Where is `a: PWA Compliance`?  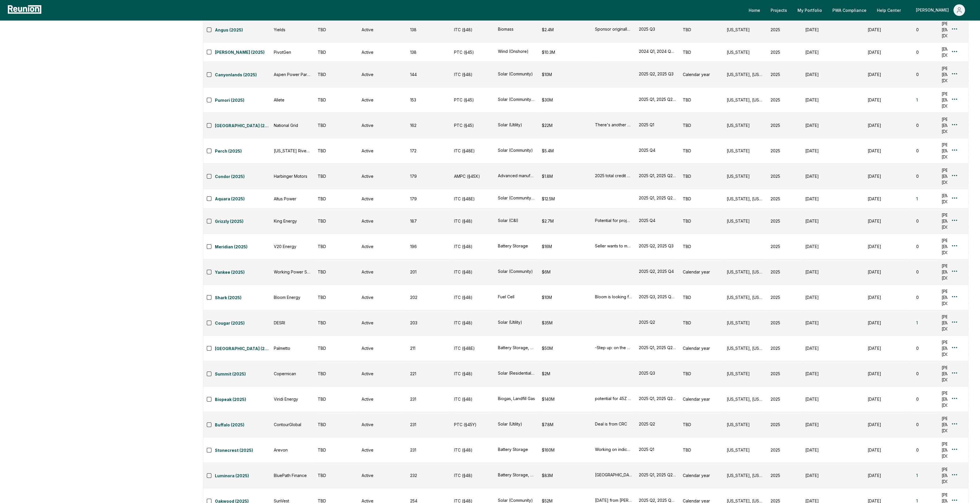
a: PWA Compliance is located at coordinates (850, 10).